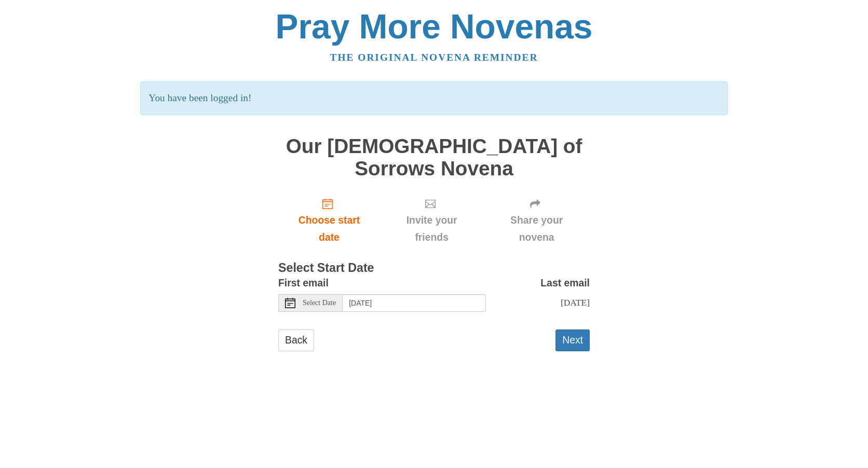  What do you see at coordinates (434, 98) in the screenshot?
I see `p: You have been logged in!` at bounding box center [434, 98].